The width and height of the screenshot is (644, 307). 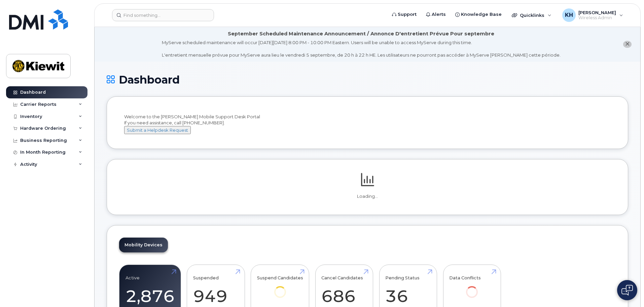 What do you see at coordinates (367, 196) in the screenshot?
I see `p: Loading...` at bounding box center [367, 196].